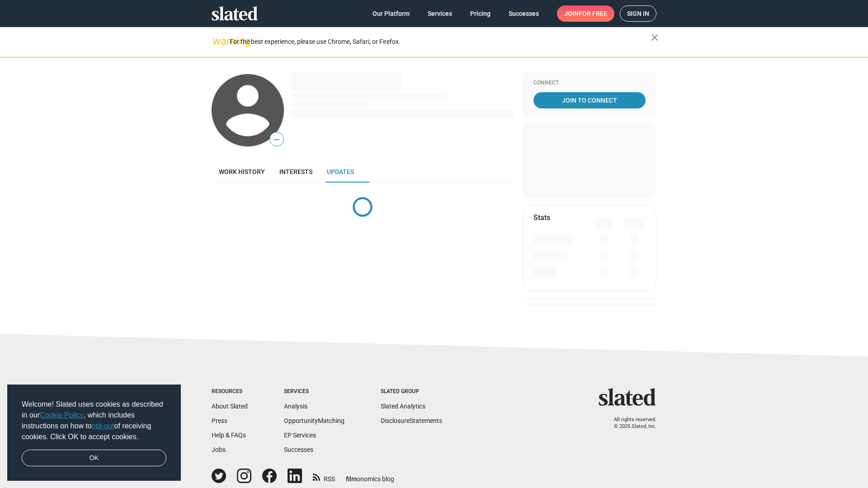 This screenshot has height=488, width=868. I want to click on span: film, so click(351, 480).